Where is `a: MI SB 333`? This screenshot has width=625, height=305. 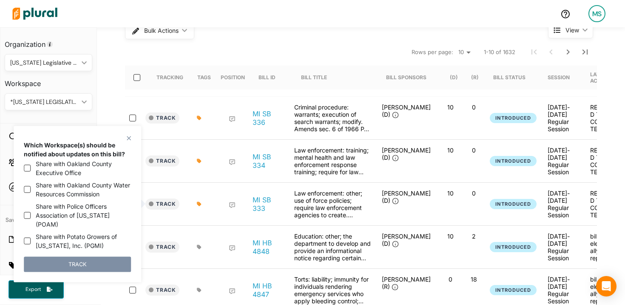 a: MI SB 333 is located at coordinates (269, 204).